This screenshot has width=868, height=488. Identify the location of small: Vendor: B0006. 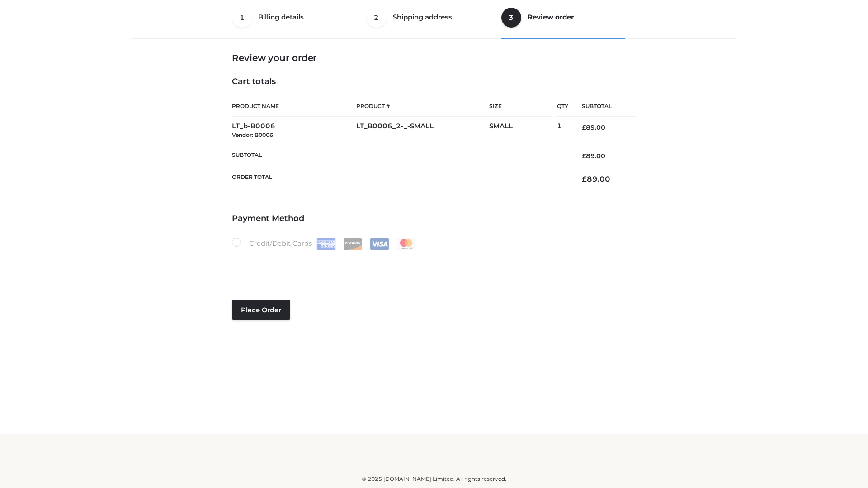
(252, 134).